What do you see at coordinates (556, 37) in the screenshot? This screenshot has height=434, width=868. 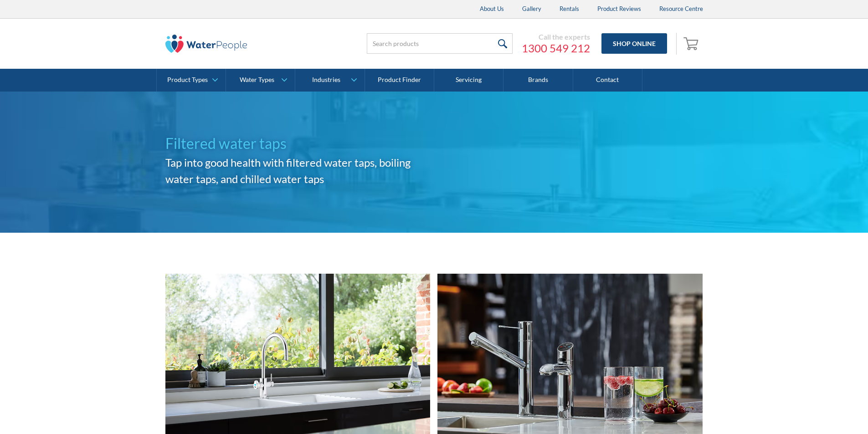 I see `div: Call the experts` at bounding box center [556, 37].